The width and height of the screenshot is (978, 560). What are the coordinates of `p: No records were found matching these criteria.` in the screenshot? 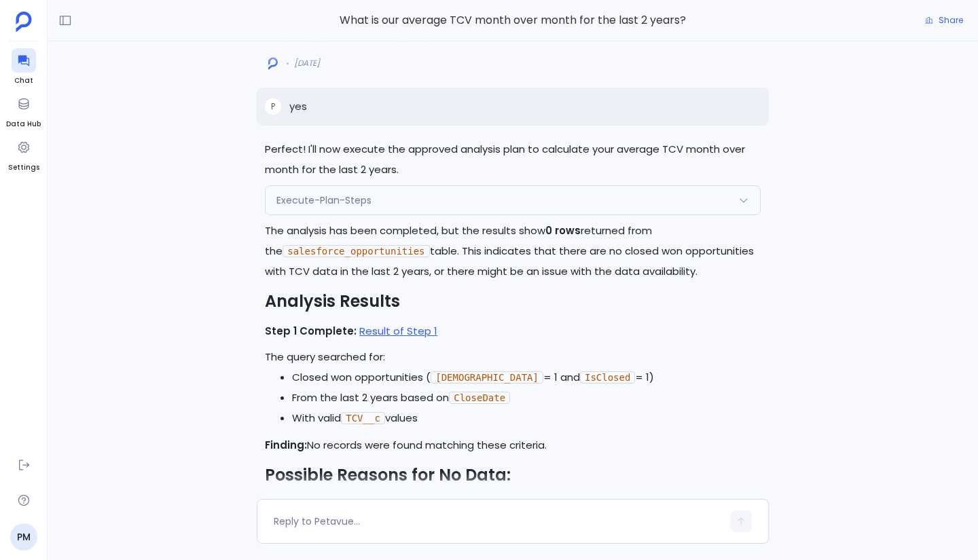 It's located at (513, 446).